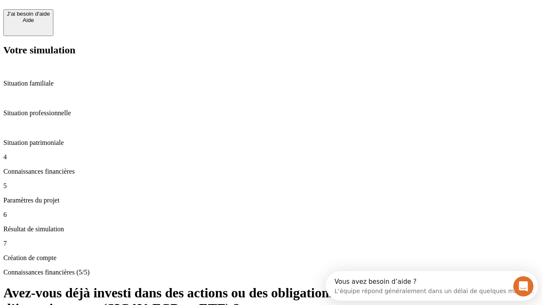 This screenshot has height=305, width=542. Describe the element at coordinates (271, 143) in the screenshot. I see `p: Situation patrimoniale` at that location.